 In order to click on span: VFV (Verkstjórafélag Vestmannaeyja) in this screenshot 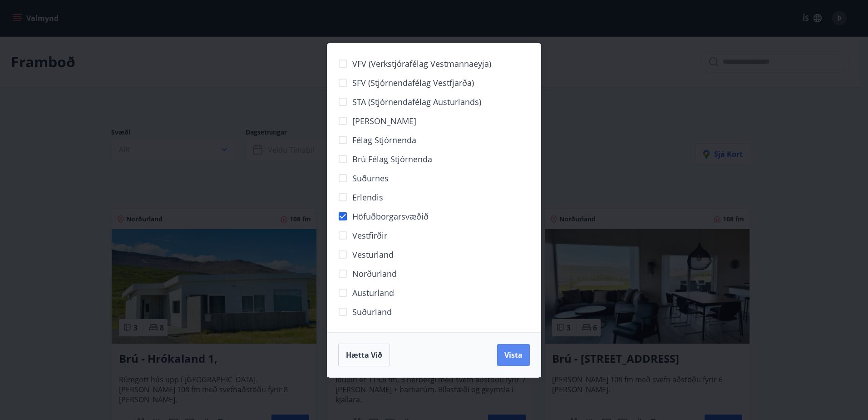, I will do `click(422, 64)`.